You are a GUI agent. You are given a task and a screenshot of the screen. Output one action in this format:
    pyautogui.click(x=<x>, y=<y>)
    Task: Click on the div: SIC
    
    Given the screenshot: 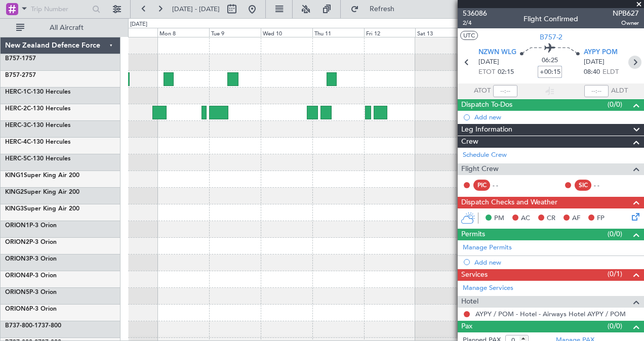 What is the action you would take?
    pyautogui.click(x=583, y=185)
    